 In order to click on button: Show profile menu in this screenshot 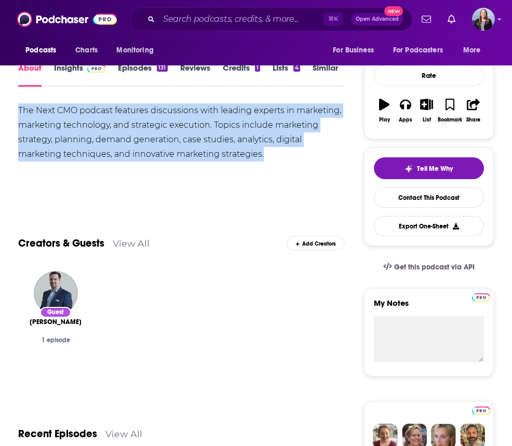, I will do `click(484, 19)`.